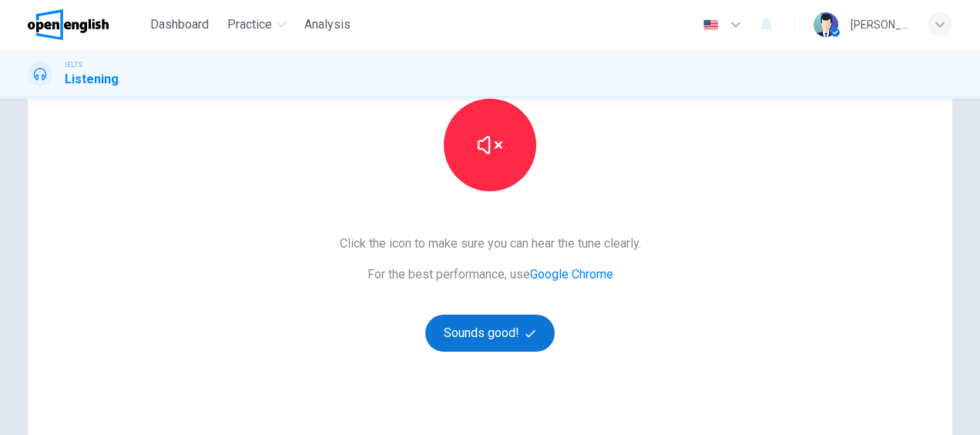 This screenshot has height=435, width=980. Describe the element at coordinates (68, 25) in the screenshot. I see `img: OpenEnglish logo` at that location.